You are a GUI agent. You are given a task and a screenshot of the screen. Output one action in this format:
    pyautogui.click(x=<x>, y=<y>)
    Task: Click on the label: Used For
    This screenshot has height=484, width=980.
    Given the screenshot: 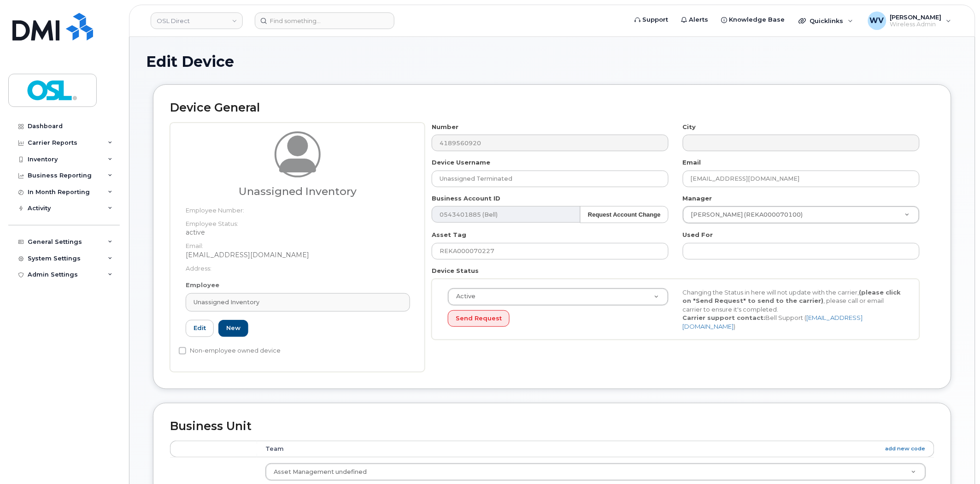 What is the action you would take?
    pyautogui.click(x=698, y=234)
    